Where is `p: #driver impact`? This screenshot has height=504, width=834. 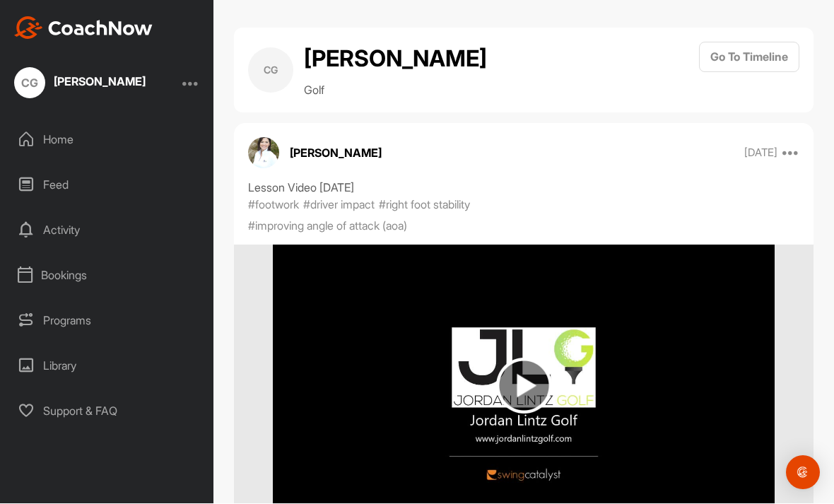 p: #driver impact is located at coordinates (338, 205).